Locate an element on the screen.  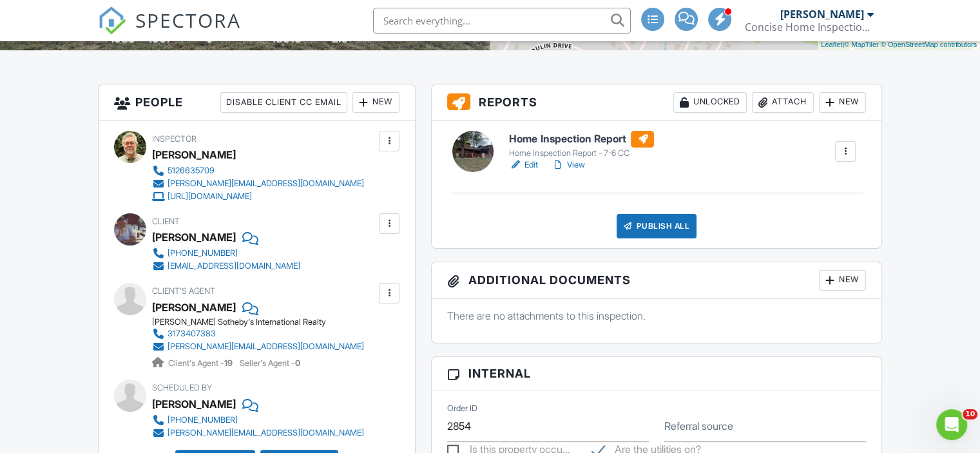
h3: Additional Documents is located at coordinates (657, 281).